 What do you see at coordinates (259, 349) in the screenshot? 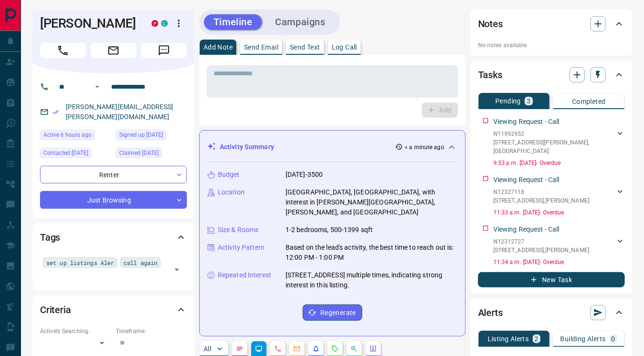
I see `svg: Lead Browsing Activity` at bounding box center [259, 349].